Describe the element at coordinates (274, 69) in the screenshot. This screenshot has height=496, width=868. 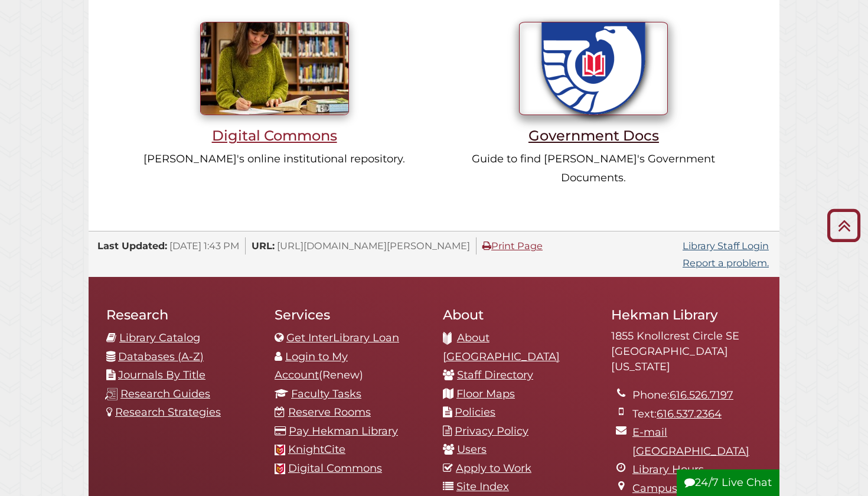
I see `img: Student writing inside library` at that location.